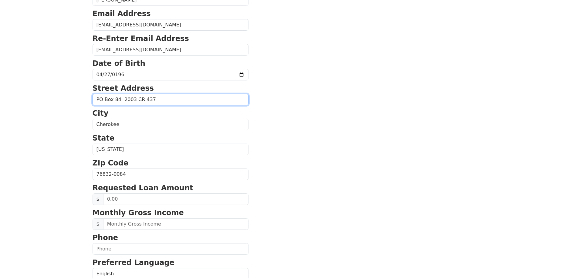  Describe the element at coordinates (122, 14) in the screenshot. I see `strong: Email Address` at that location.